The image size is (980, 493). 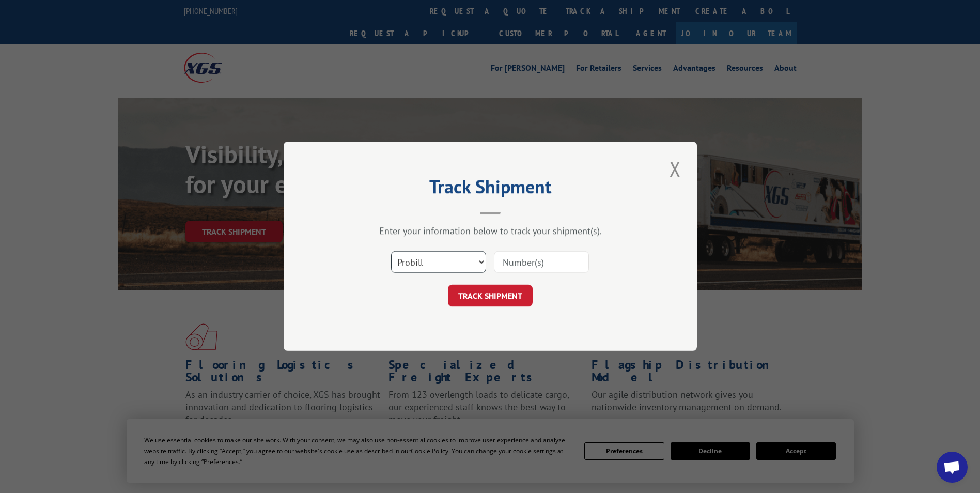 I want to click on button: Close modal, so click(x=676, y=169).